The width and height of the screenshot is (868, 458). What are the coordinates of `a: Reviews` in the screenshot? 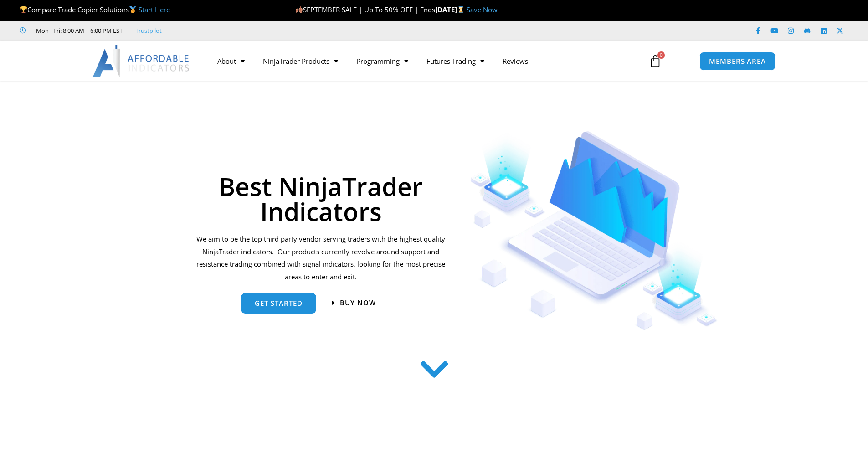 It's located at (515, 61).